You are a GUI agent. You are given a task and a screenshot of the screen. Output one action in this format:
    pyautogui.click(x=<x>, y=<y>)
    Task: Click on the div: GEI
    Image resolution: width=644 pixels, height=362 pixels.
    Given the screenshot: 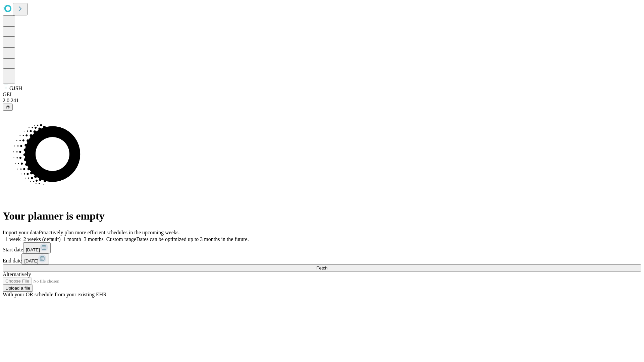 What is the action you would take?
    pyautogui.click(x=322, y=94)
    